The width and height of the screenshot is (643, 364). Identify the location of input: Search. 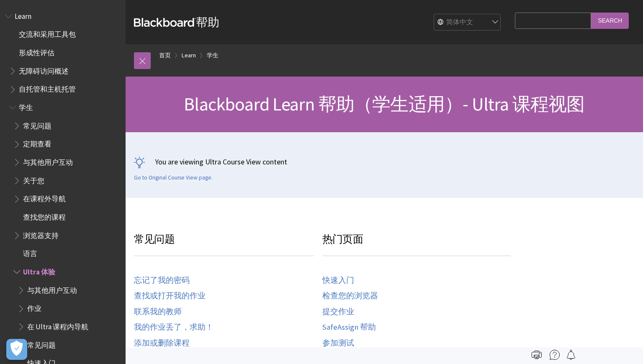
(610, 21).